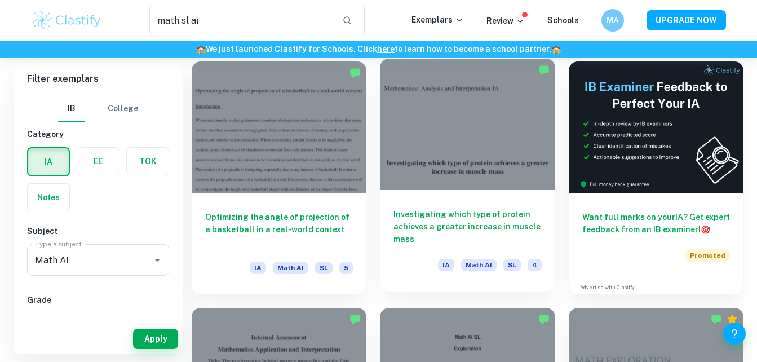 This screenshot has height=362, width=757. I want to click on img: Thumbnail, so click(656, 127).